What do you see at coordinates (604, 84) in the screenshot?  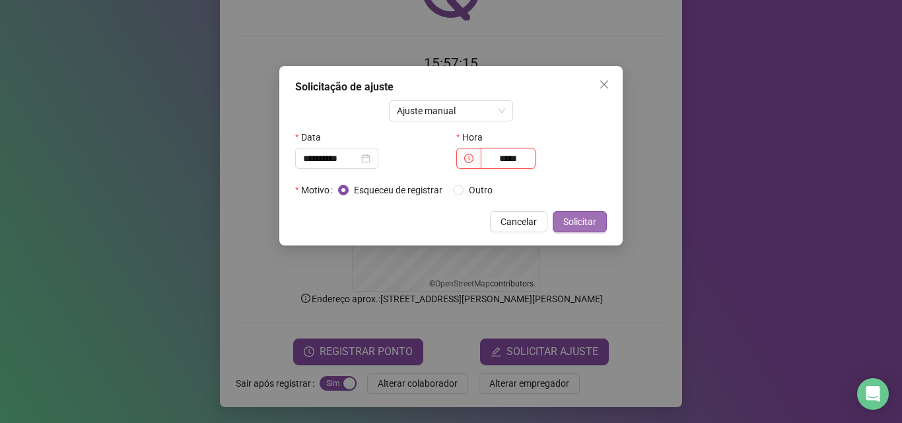 I see `button: Close` at bounding box center [604, 84].